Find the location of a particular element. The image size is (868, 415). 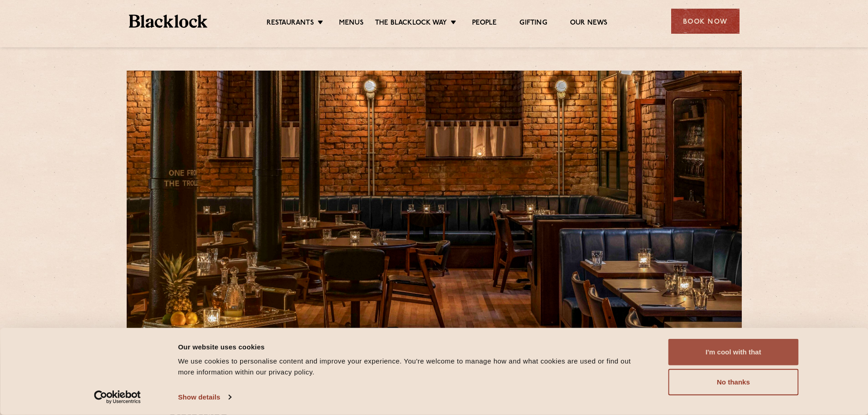

a: Gifting is located at coordinates (533, 24).